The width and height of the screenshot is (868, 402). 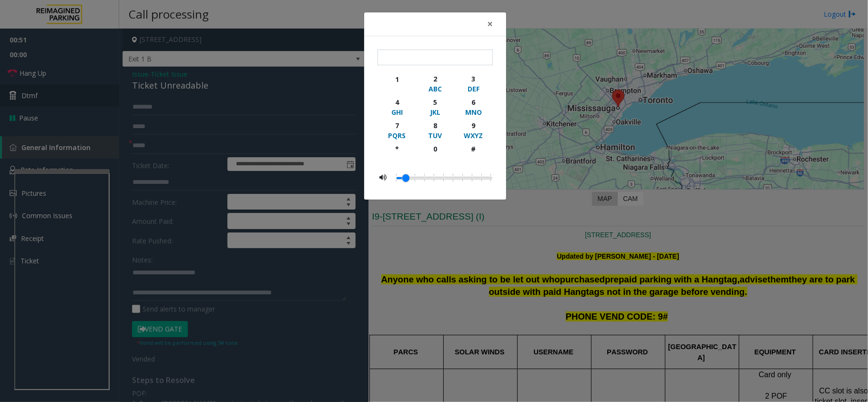 What do you see at coordinates (463, 178) in the screenshot?
I see `li: 0.35` at bounding box center [463, 178].